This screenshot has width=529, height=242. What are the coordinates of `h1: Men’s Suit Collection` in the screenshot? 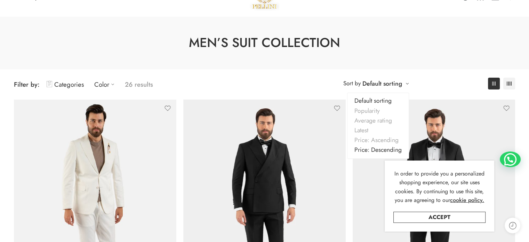 It's located at (264, 43).